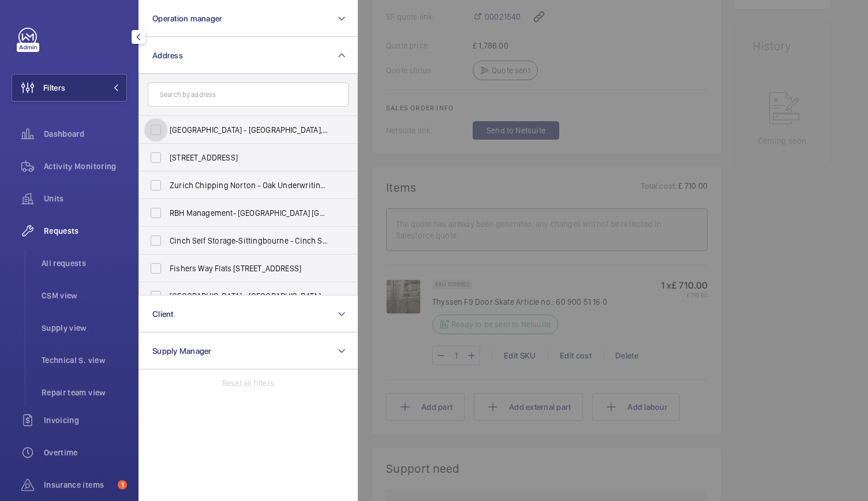  Describe the element at coordinates (85, 231) in the screenshot. I see `span: Requests` at that location.